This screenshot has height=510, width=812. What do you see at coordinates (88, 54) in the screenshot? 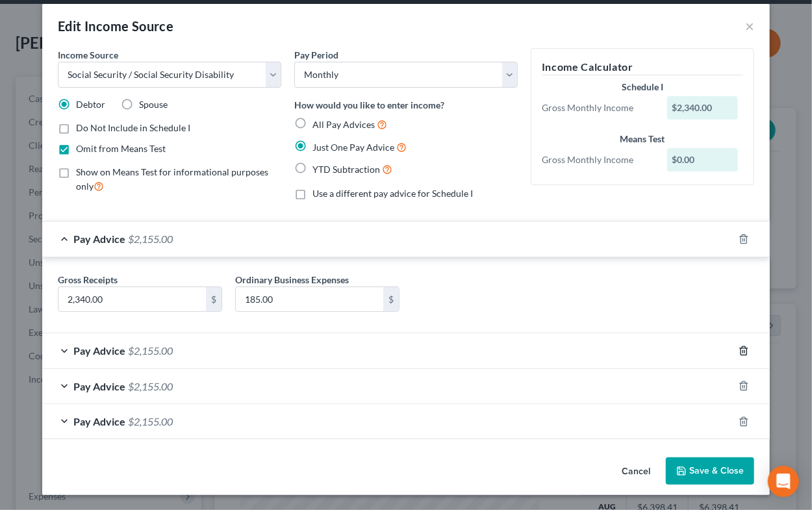
I see `span: Income Source` at bounding box center [88, 54].